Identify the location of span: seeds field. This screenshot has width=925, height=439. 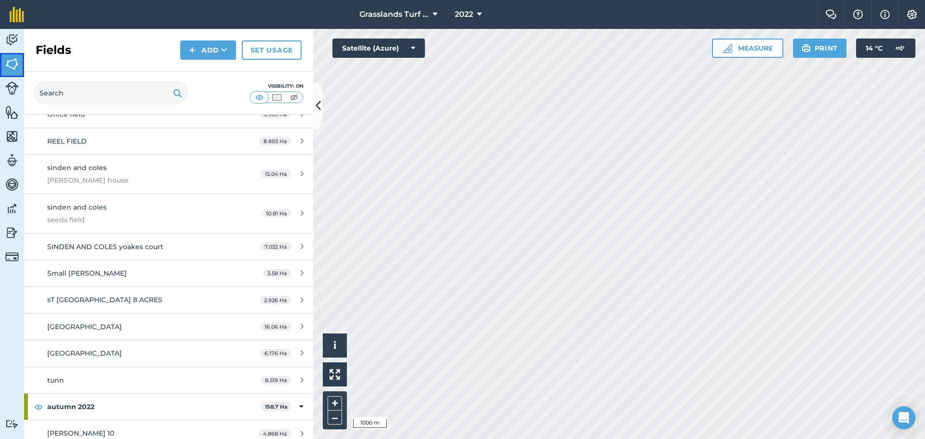
(138, 220).